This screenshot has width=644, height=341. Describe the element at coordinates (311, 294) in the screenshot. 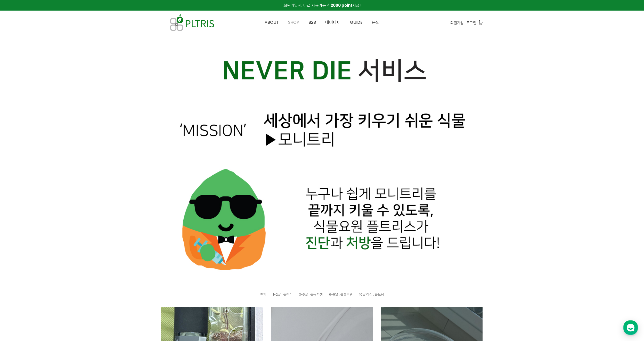

I see `span: 3~5달 : 플등학생` at that location.